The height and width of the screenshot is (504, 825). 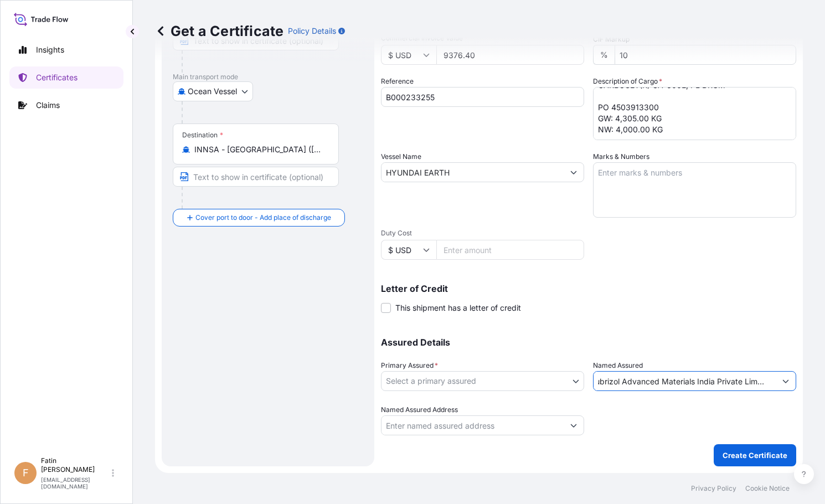 I want to click on input: Enter amount, so click(x=510, y=250).